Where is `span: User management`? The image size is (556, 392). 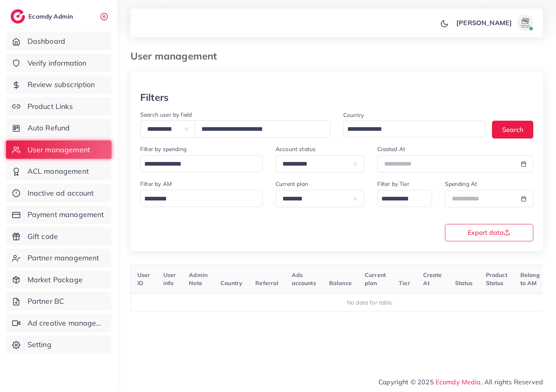
span: User management is located at coordinates (59, 150).